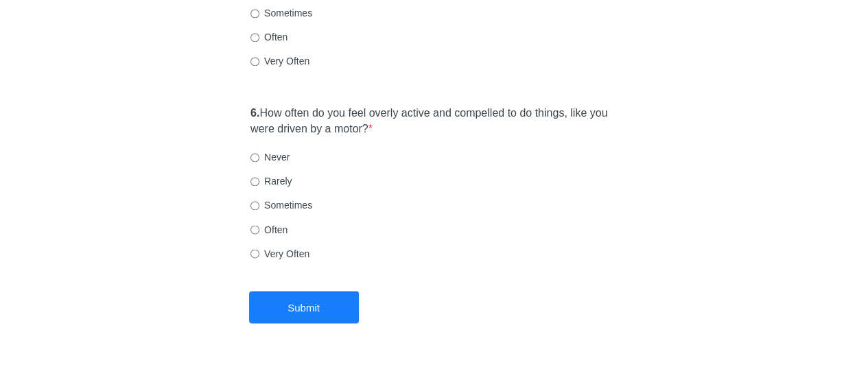  Describe the element at coordinates (269, 157) in the screenshot. I see `label: Never` at that location.